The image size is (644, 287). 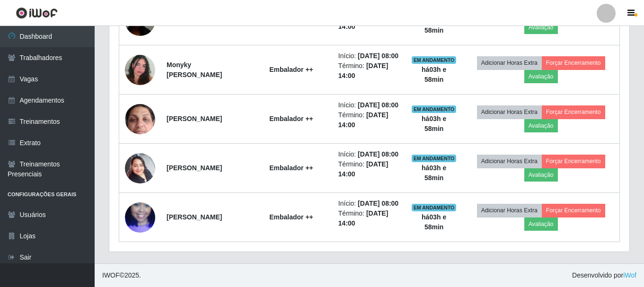 What do you see at coordinates (140, 218) in the screenshot?
I see `img: 1738382161261.jpeg` at bounding box center [140, 218].